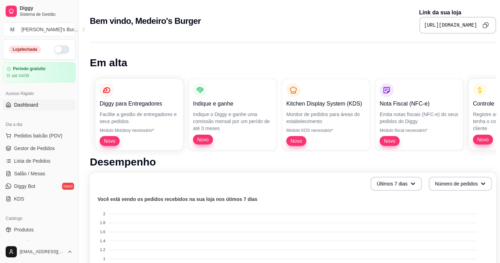 The image size is (500, 263). I want to click on p: Kitchen Display System (KDS), so click(326, 104).